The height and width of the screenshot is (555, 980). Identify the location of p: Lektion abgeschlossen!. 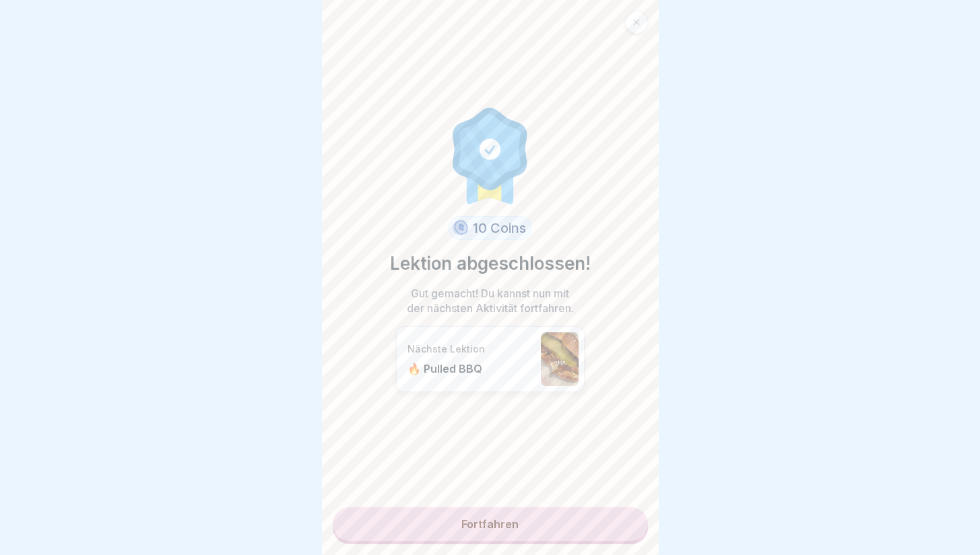
(490, 264).